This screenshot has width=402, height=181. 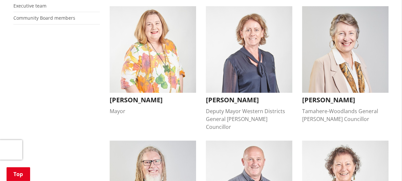 I want to click on a: Top, so click(x=18, y=174).